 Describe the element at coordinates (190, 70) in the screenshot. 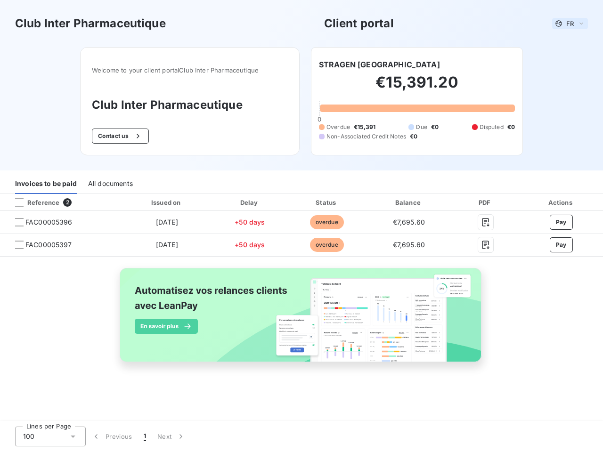

I see `span: Welcome to your client portal Club Inter Pharmaceutique` at that location.